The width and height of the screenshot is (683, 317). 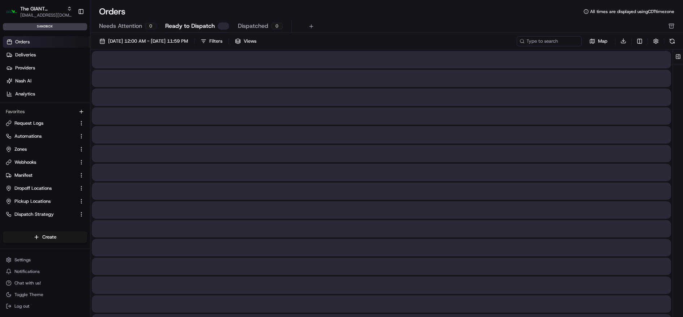 What do you see at coordinates (46, 68) in the screenshot?
I see `a: Providers` at bounding box center [46, 68].